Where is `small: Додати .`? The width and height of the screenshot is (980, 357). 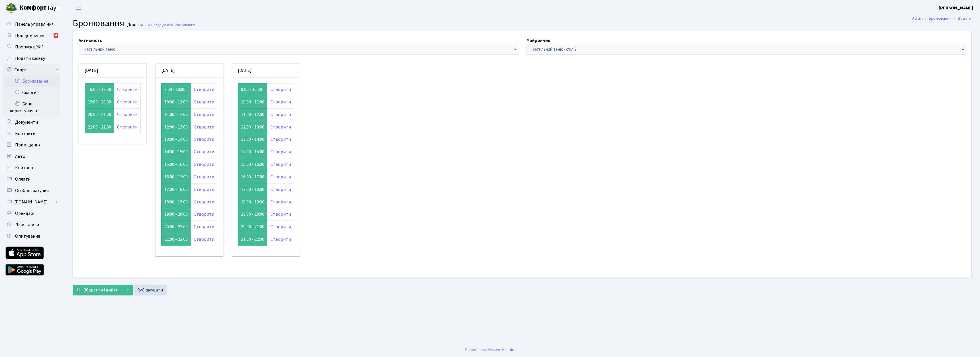 small: Додати . is located at coordinates (135, 25).